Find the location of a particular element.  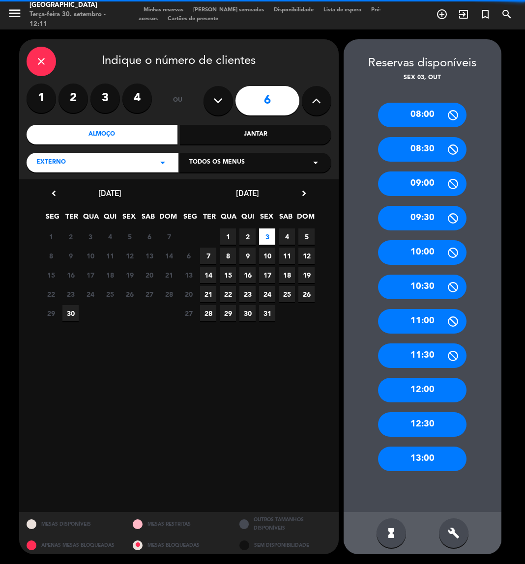

i: build is located at coordinates (453, 533).